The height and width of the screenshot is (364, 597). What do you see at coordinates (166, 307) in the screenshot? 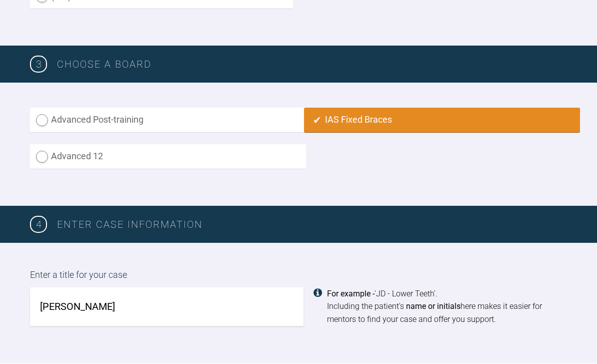
I see `input: JD - Lower Teeth` at bounding box center [166, 307].